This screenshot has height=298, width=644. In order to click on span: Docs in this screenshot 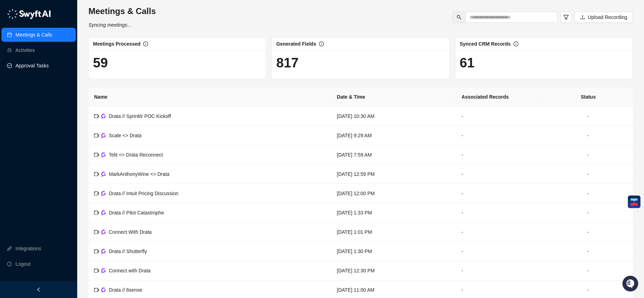, I will do `click(20, 102)`.